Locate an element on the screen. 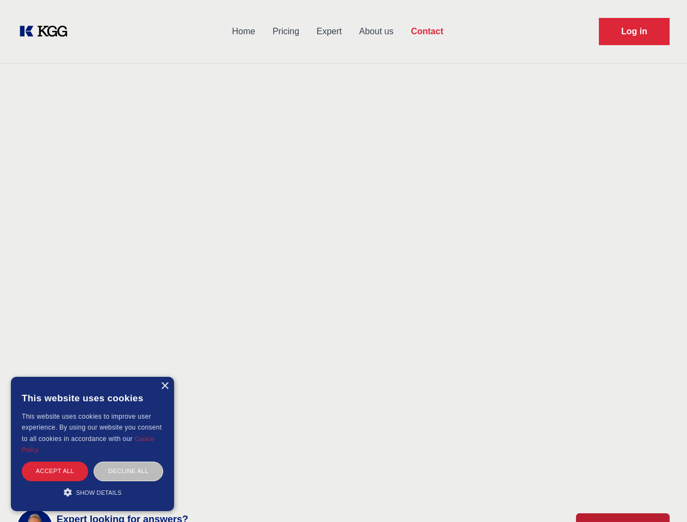  a: About us is located at coordinates (376, 32).